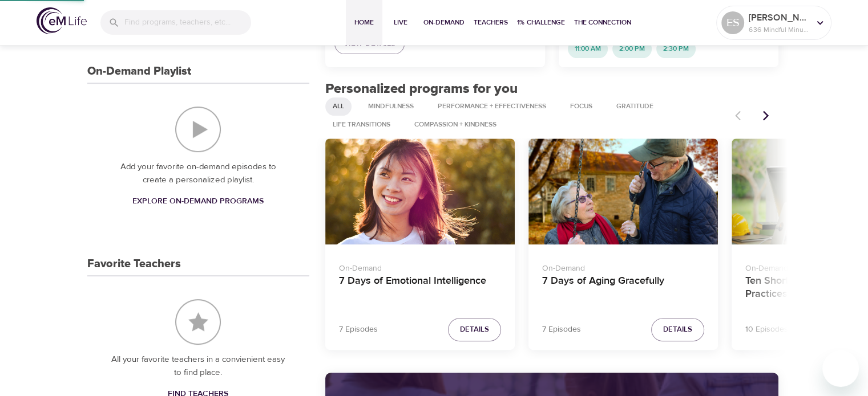 This screenshot has width=868, height=396. What do you see at coordinates (766, 330) in the screenshot?
I see `p: 10 Episodes` at bounding box center [766, 330].